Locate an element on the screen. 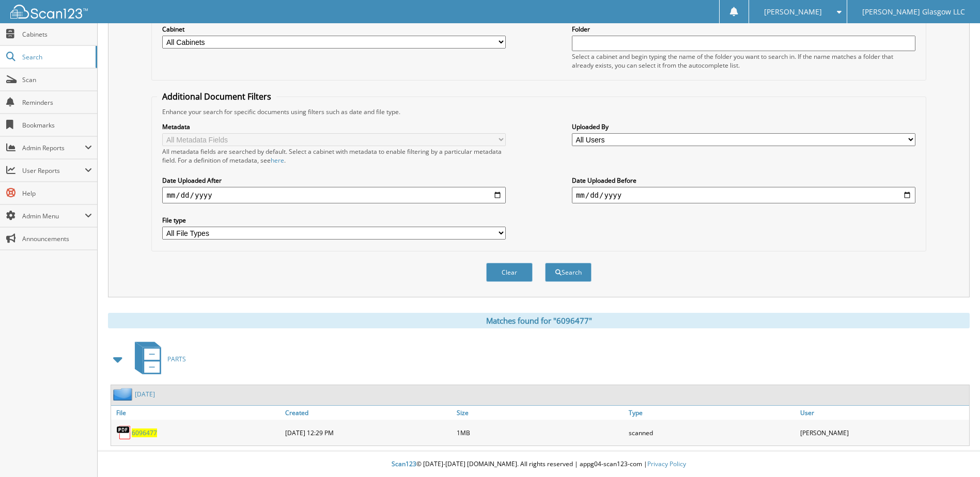 The width and height of the screenshot is (980, 477). span: Admin Menu is located at coordinates (53, 216).